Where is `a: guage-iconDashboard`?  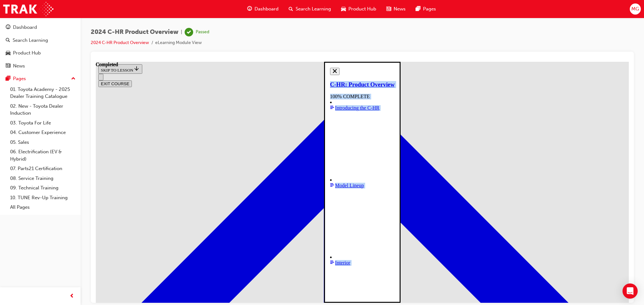 a: guage-iconDashboard is located at coordinates (263, 9).